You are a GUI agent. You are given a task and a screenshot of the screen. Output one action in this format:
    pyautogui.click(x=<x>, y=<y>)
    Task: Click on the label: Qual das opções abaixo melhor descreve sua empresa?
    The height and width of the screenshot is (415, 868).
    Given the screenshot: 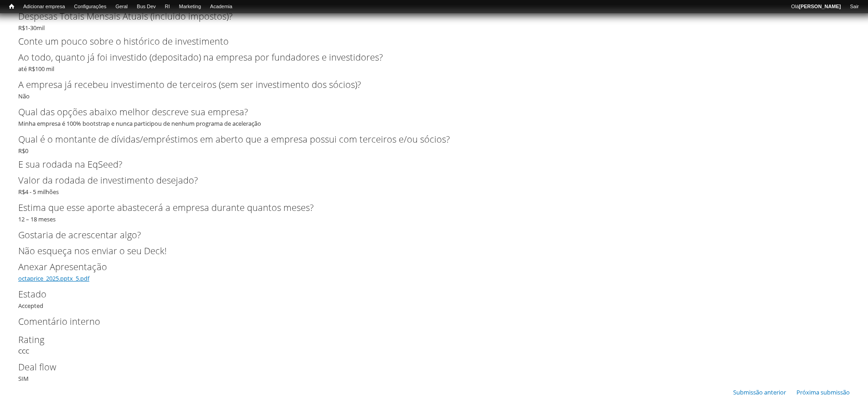 What is the action you would take?
    pyautogui.click(x=426, y=112)
    